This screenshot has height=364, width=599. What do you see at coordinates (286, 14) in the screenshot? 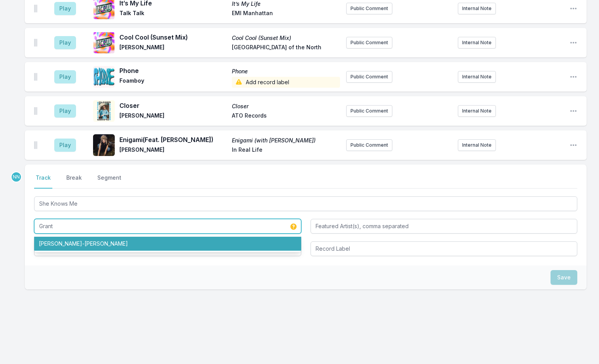
I see `span: EMI Manhattan` at bounding box center [286, 14].